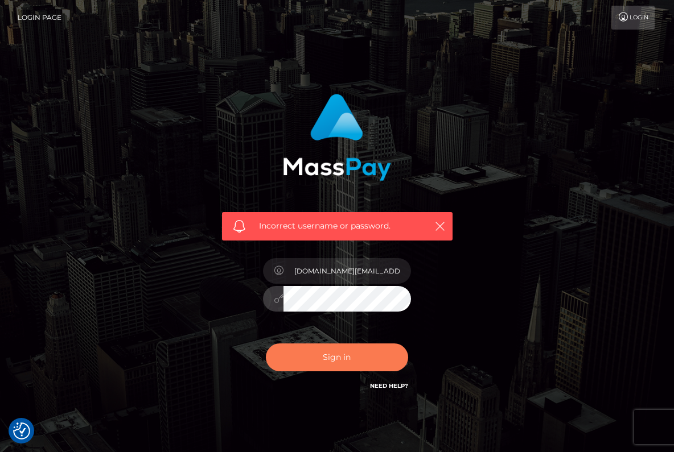  What do you see at coordinates (22, 431) in the screenshot?
I see `button: Consent Preferences` at bounding box center [22, 431].